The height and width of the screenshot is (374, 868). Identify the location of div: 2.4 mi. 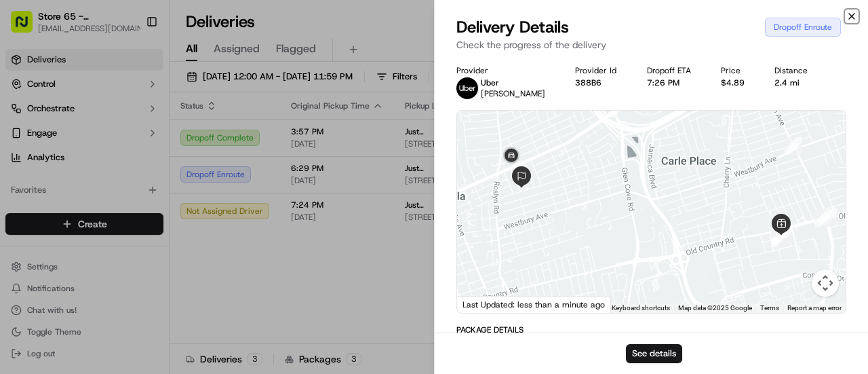
(795, 83).